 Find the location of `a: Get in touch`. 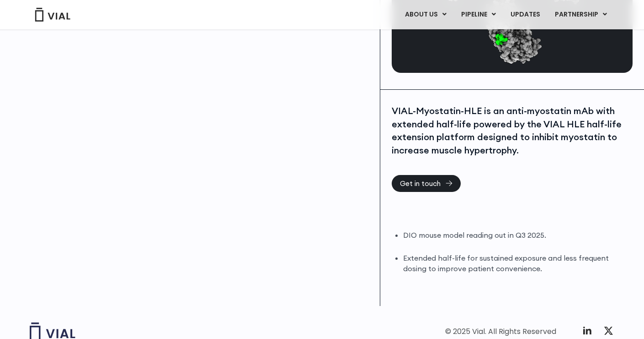

a: Get in touch is located at coordinates (427, 183).